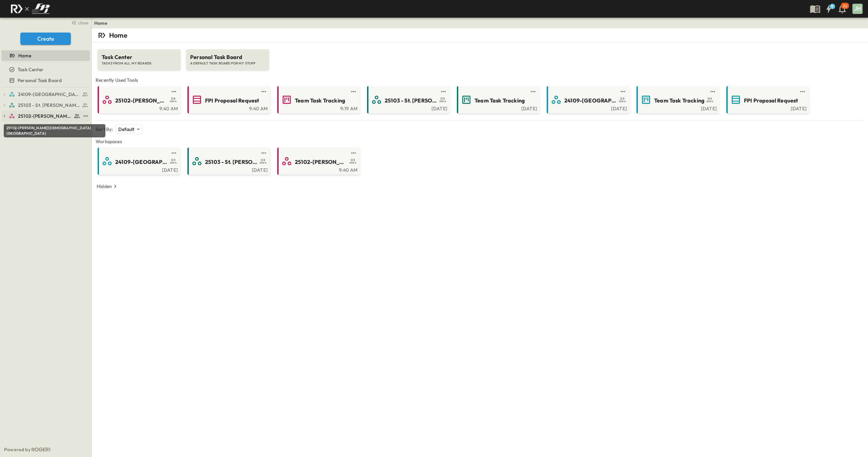  I want to click on a: 24109-St. Teresa of Calcutta Parish Hall, so click(49, 94).